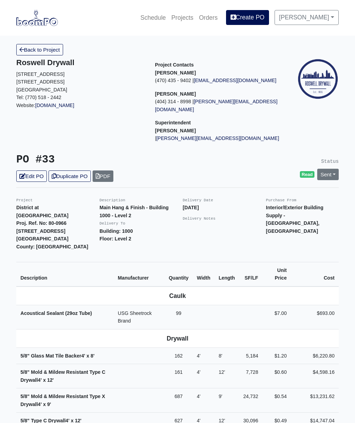  I want to click on strong: Building: 1000, so click(116, 231).